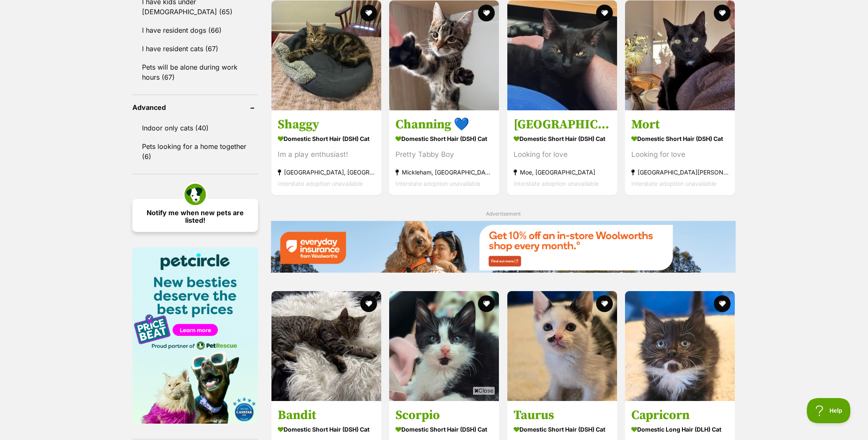 Image resolution: width=868 pixels, height=440 pixels. I want to click on h3: Capricorn, so click(680, 415).